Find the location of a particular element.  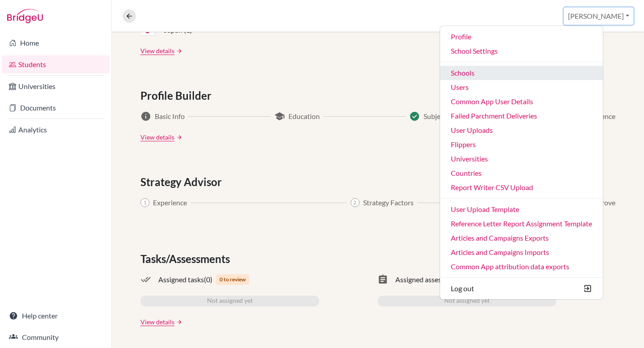

a: Articles and Campaigns Exports is located at coordinates (521, 238).